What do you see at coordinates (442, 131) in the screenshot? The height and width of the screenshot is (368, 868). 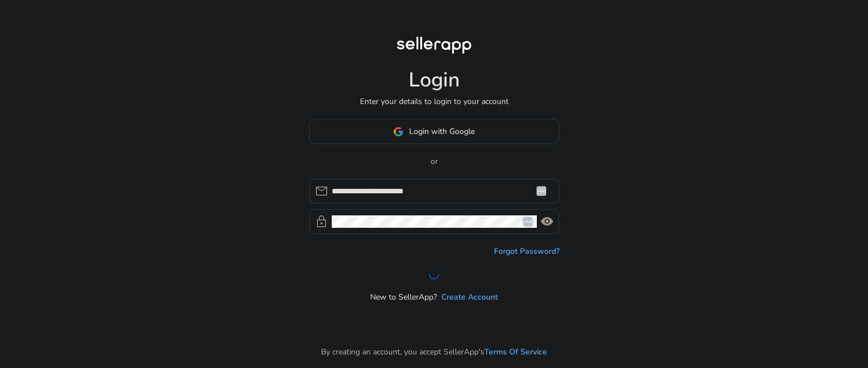 I see `span: Login with Google` at bounding box center [442, 131].